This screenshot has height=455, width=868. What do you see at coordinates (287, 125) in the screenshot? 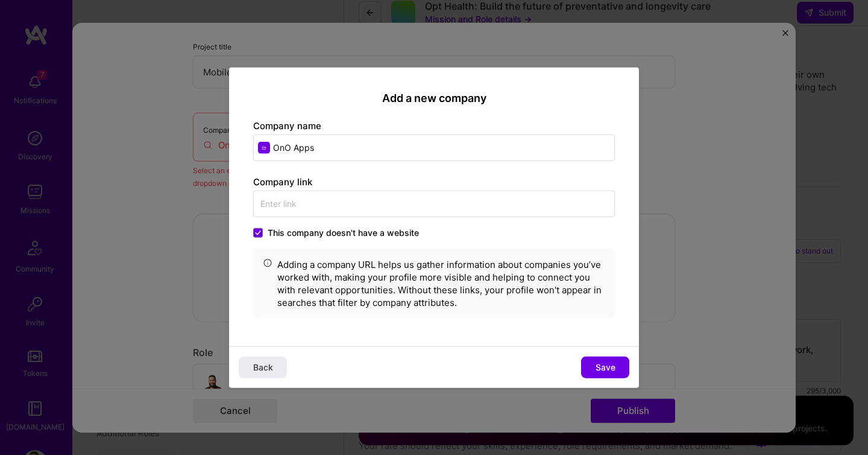
I see `label: Company name` at bounding box center [287, 125].